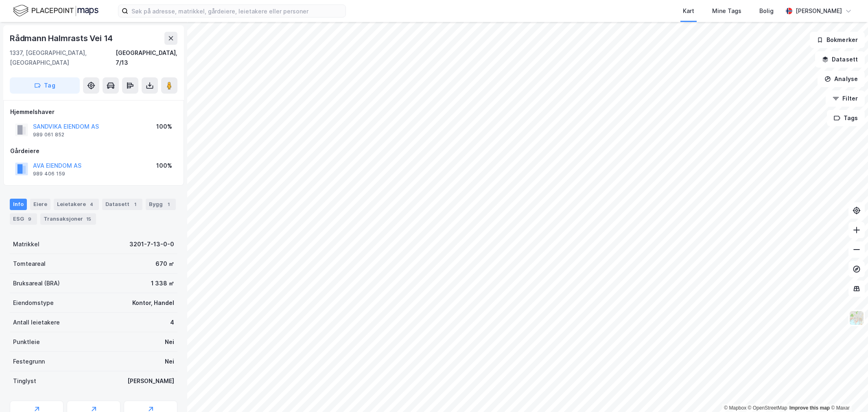 The width and height of the screenshot is (868, 412). Describe the element at coordinates (18, 204) in the screenshot. I see `div: Info` at that location.